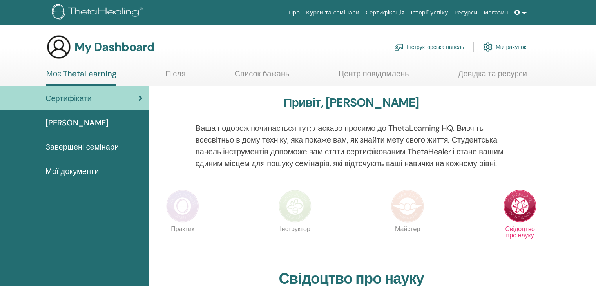  I want to click on a: Довідка та ресурси, so click(493, 76).